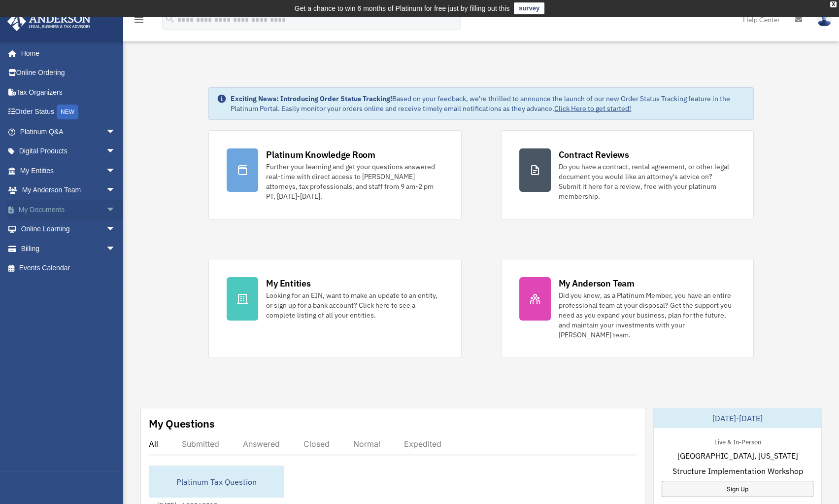 The width and height of the screenshot is (839, 504). I want to click on a: Digital Productsarrow_drop_down, so click(69, 151).